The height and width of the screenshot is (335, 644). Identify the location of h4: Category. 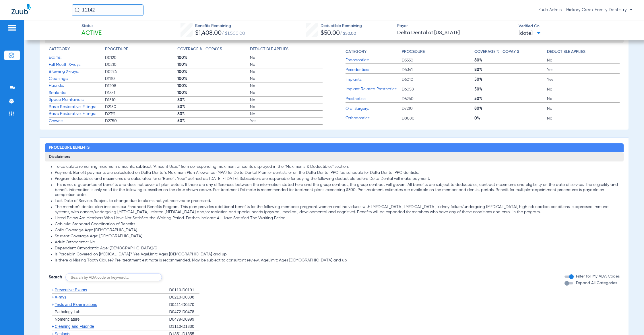
(356, 52).